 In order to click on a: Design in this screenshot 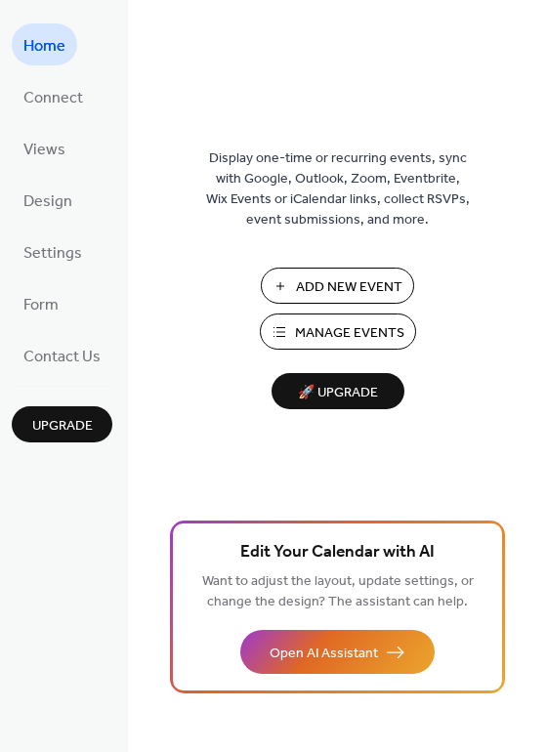, I will do `click(48, 199)`.